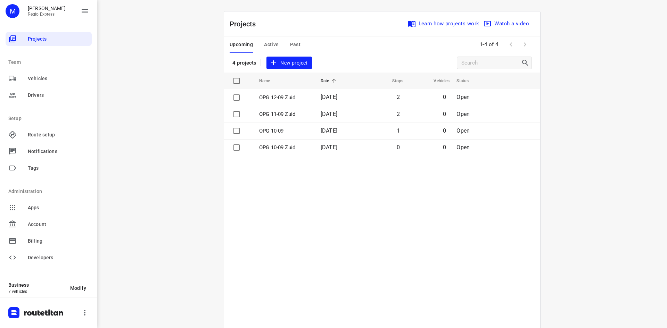 Image resolution: width=667 pixels, height=328 pixels. What do you see at coordinates (47, 14) in the screenshot?
I see `p: Regio Express` at bounding box center [47, 14].